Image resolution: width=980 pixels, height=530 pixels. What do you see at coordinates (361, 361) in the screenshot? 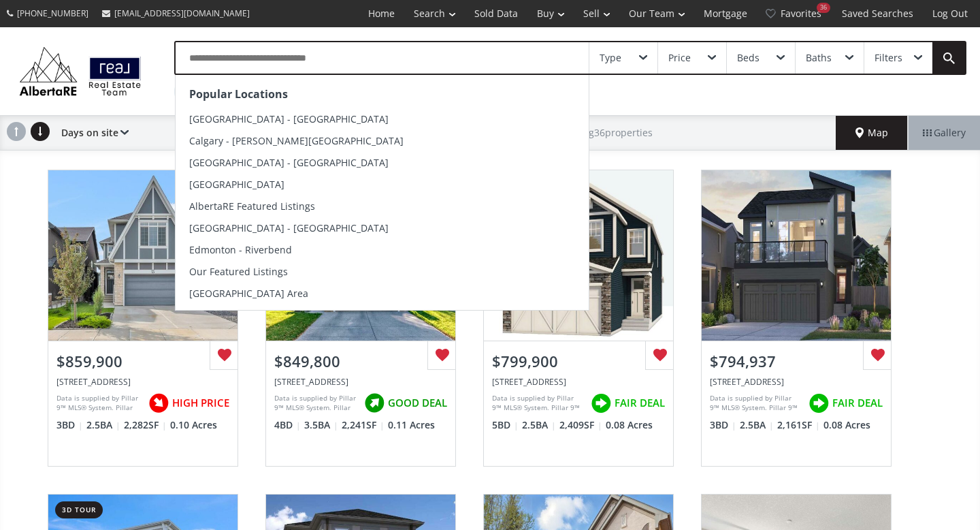
I see `div: $849,800` at bounding box center [361, 361].